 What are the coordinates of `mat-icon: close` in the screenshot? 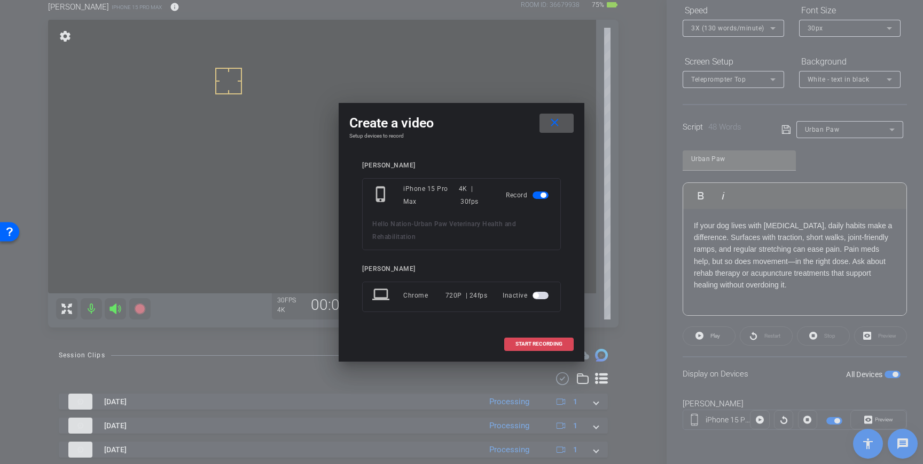 It's located at (554, 123).